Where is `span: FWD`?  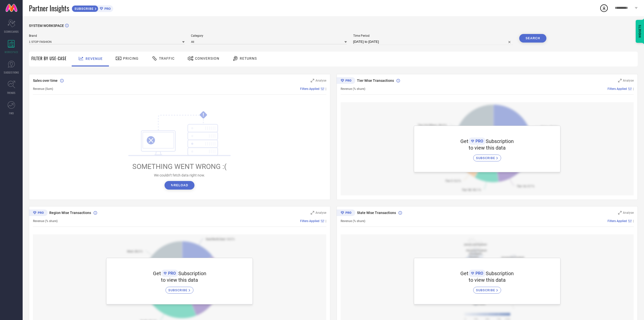 span: FWD is located at coordinates (11, 113).